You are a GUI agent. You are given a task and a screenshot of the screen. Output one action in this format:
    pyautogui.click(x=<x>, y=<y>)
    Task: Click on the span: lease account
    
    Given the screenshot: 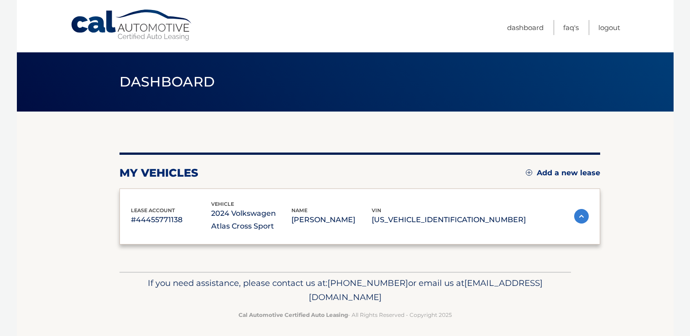 What is the action you would take?
    pyautogui.click(x=153, y=211)
    